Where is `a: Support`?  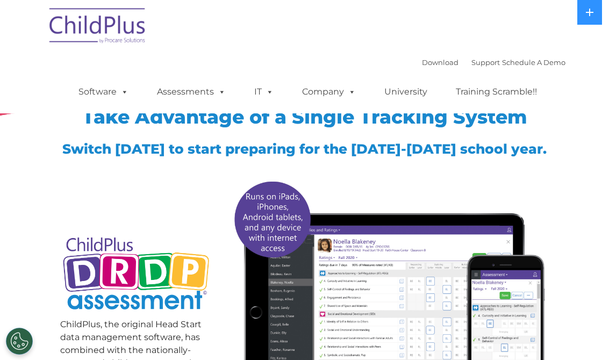
a: Support is located at coordinates (485, 62).